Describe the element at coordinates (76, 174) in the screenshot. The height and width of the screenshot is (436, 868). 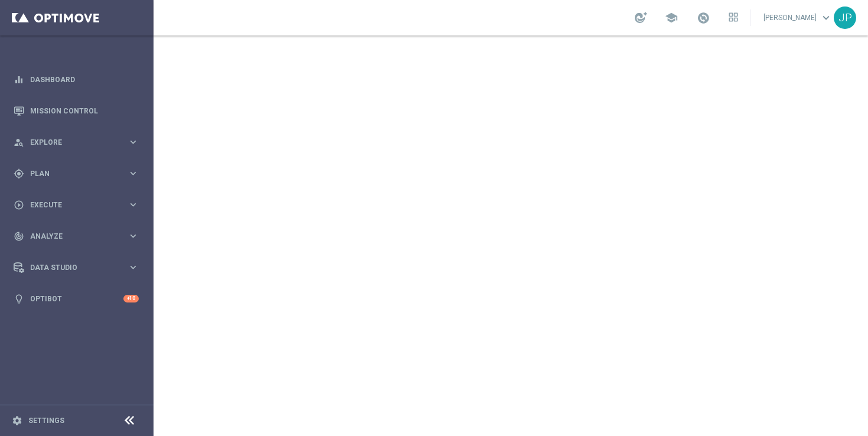
I see `button: gps_fixed Plan keyboard_arrow_right` at that location.